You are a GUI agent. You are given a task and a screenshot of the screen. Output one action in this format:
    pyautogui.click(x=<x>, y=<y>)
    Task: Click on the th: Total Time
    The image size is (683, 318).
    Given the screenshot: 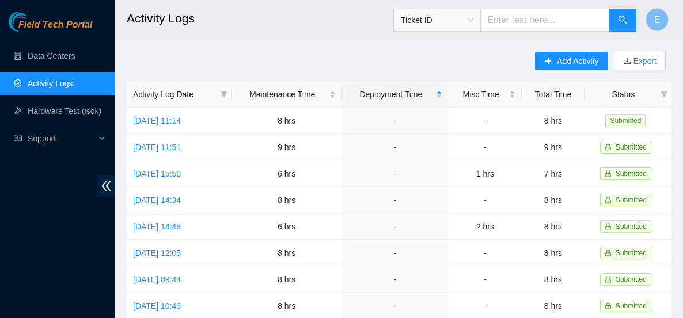 What is the action you would take?
    pyautogui.click(x=553, y=94)
    